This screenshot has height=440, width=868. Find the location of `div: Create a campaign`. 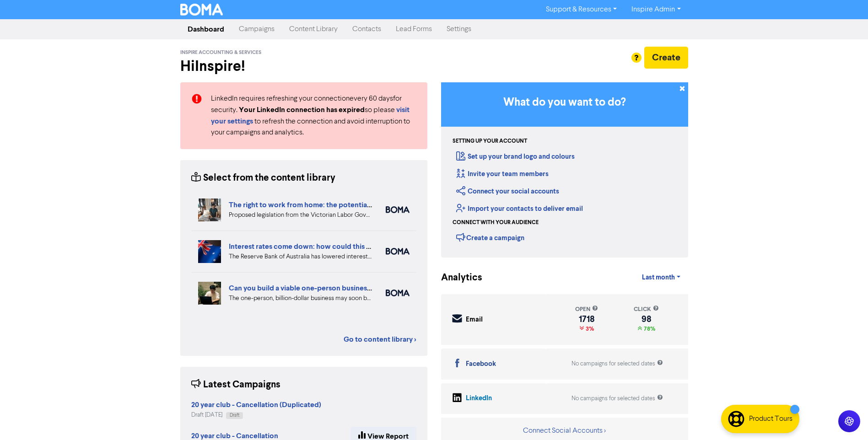

div: Create a campaign is located at coordinates (490, 238).